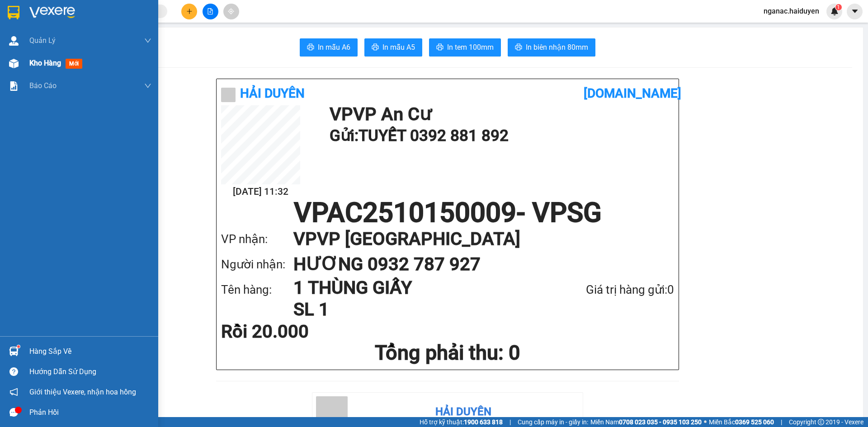 The width and height of the screenshot is (868, 427). I want to click on h1: 1 THÙNG GIẤY, so click(416, 288).